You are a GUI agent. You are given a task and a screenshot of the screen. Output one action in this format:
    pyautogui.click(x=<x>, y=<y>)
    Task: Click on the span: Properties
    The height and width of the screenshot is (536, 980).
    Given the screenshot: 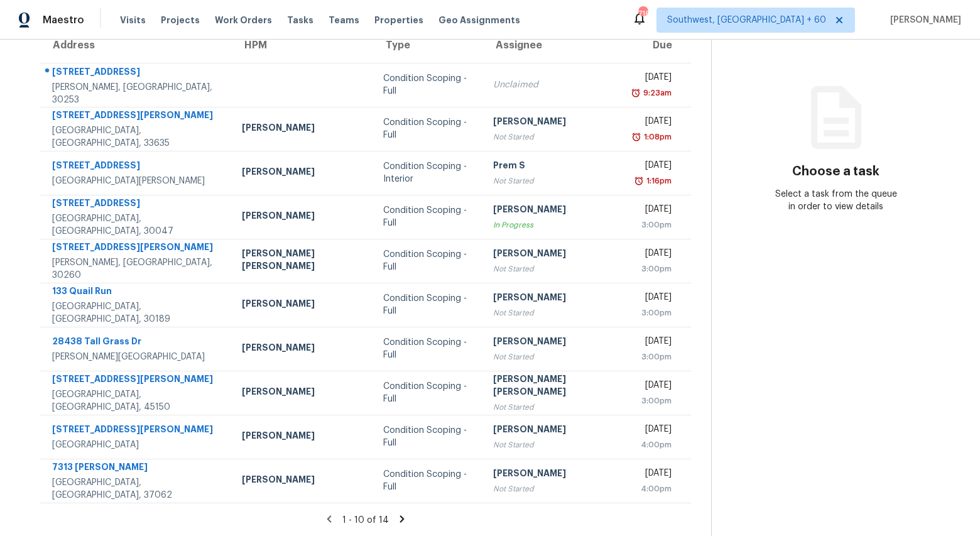 What is the action you would take?
    pyautogui.click(x=399, y=20)
    